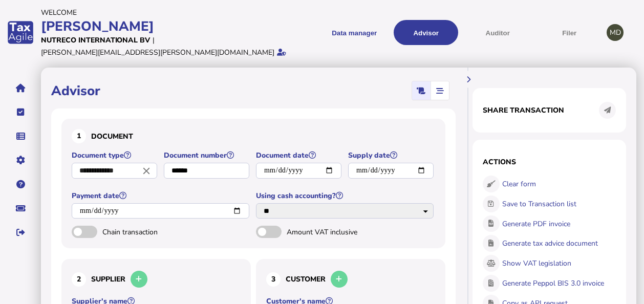 The width and height of the screenshot is (644, 304). What do you see at coordinates (20, 136) in the screenshot?
I see `button: Data manager` at bounding box center [20, 136].